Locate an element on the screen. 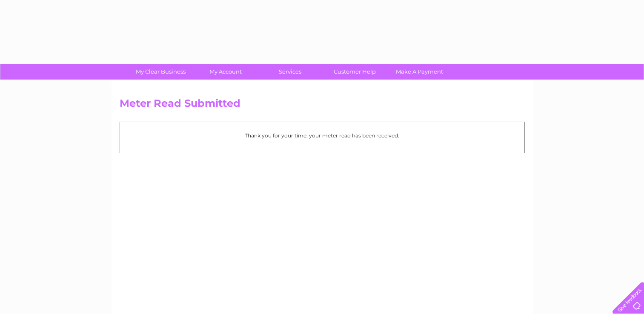  p: Thank you for your time, your meter read has been received. is located at coordinates (322, 136).